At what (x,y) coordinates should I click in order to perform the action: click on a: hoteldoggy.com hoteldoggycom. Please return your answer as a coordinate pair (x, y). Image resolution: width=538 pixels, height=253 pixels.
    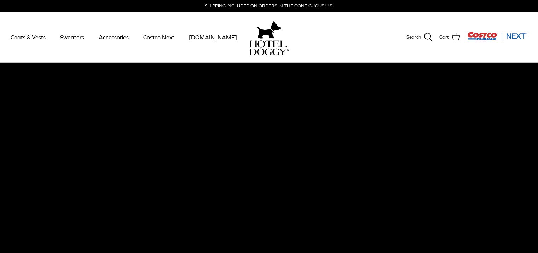
    Looking at the image, I should click on (269, 37).